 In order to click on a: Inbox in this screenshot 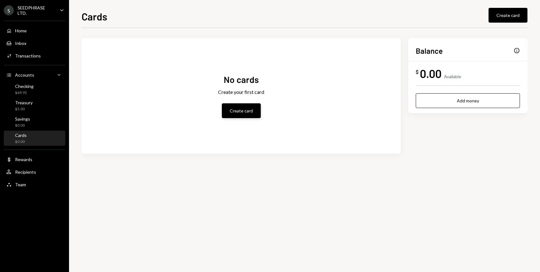, I will do `click(35, 43)`.